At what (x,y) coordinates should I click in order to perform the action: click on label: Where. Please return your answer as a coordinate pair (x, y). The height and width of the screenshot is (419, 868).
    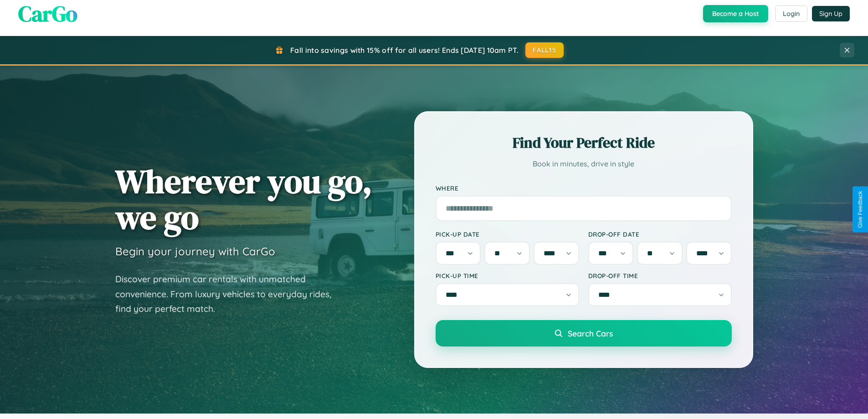
    Looking at the image, I should click on (584, 188).